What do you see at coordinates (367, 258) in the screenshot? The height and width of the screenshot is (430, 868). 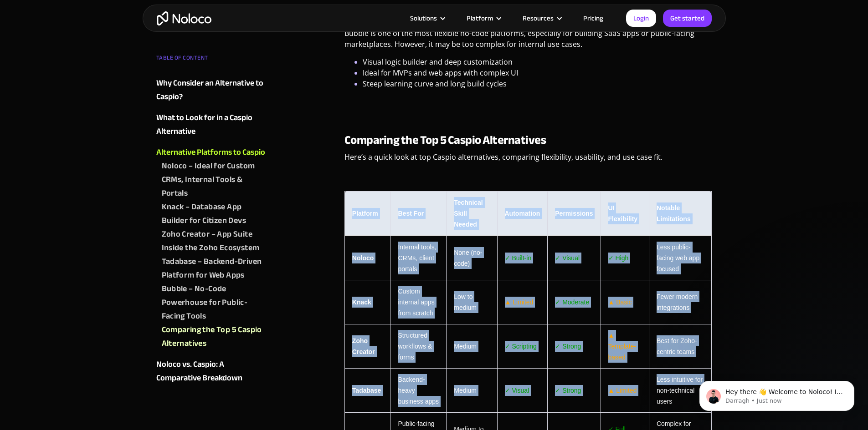 I see `td: Noloco` at bounding box center [367, 258].